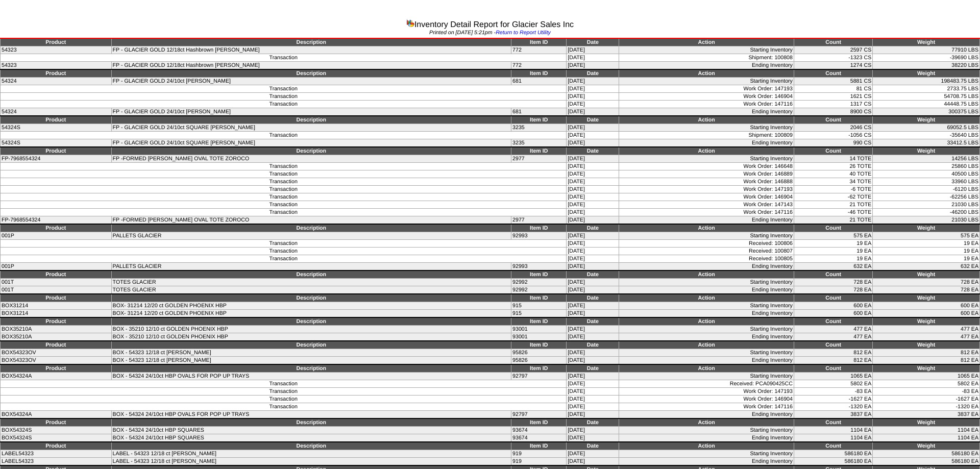 The width and height of the screenshot is (980, 469). Describe the element at coordinates (539, 306) in the screenshot. I see `td: 915` at that location.